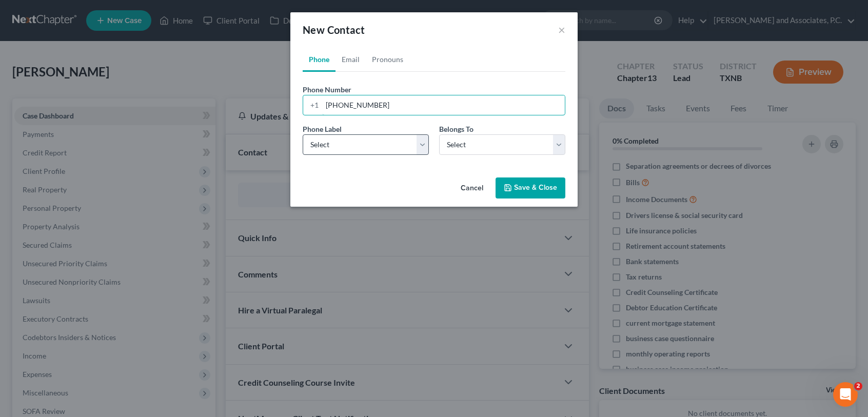 This screenshot has width=868, height=417. What do you see at coordinates (531, 188) in the screenshot?
I see `button: Save & Close` at bounding box center [531, 188].